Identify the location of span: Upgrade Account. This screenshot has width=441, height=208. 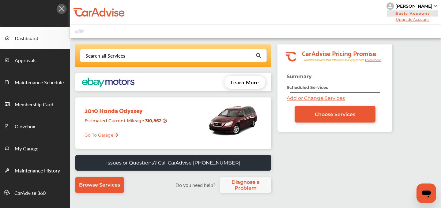
(413, 19).